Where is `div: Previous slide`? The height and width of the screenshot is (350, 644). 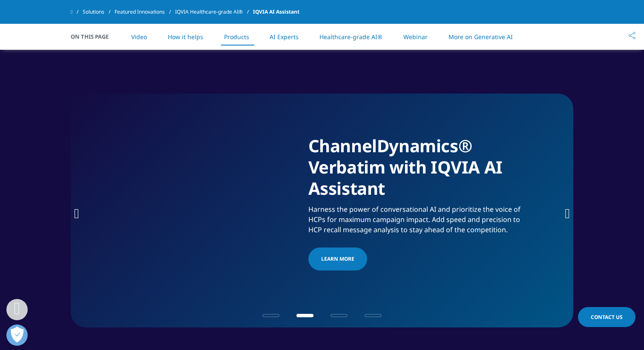 div: Previous slide is located at coordinates (76, 212).